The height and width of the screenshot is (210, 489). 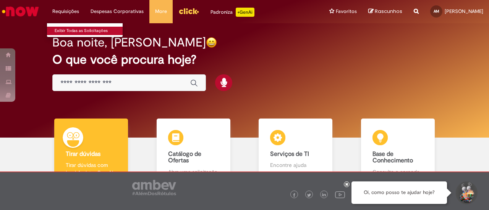 What do you see at coordinates (91, 152) in the screenshot?
I see `a: Tirar dúvidas Tirar dúvidas com Lupi Assist e Gen Ai` at bounding box center [91, 152].